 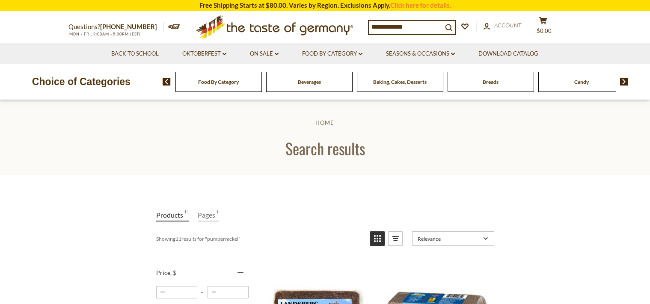 What do you see at coordinates (208, 215) in the screenshot?
I see `a: View Pages Tab` at bounding box center [208, 215].